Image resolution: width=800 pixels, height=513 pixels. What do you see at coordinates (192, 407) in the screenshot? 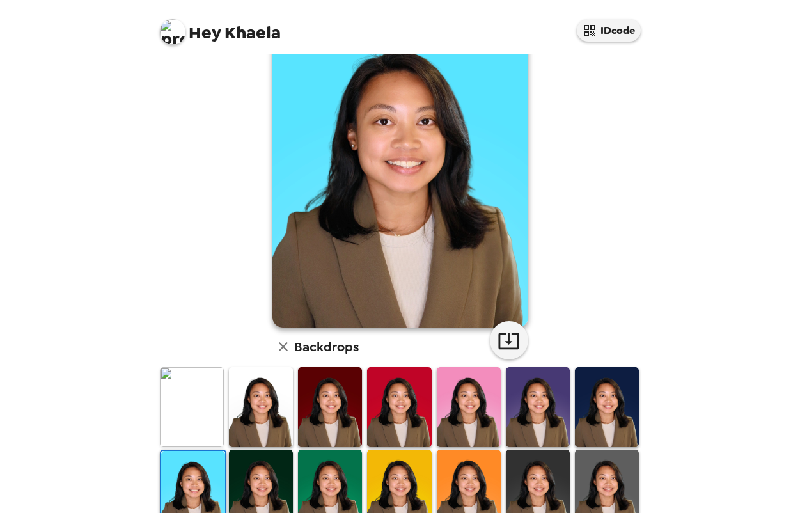
I see `img: Original` at bounding box center [192, 407].